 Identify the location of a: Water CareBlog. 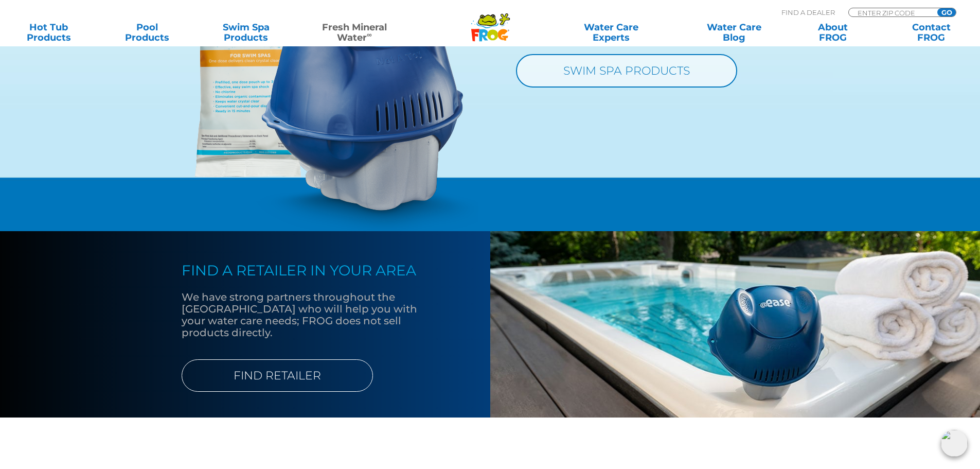
(734, 32).